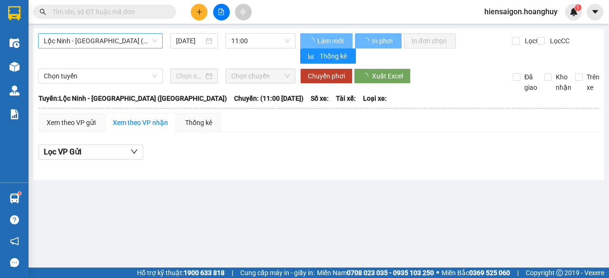  I want to click on button: Chuyển phơi, so click(327, 76).